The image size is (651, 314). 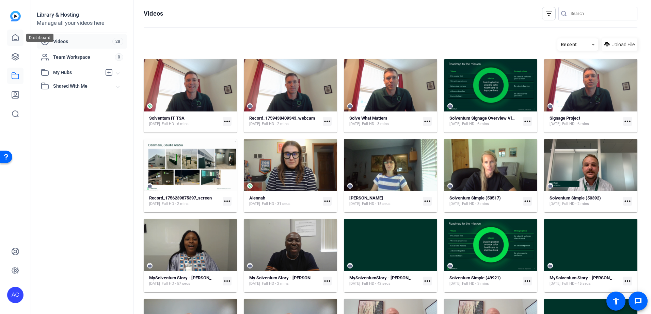 I want to click on mat-icon: accessibility, so click(x=616, y=302).